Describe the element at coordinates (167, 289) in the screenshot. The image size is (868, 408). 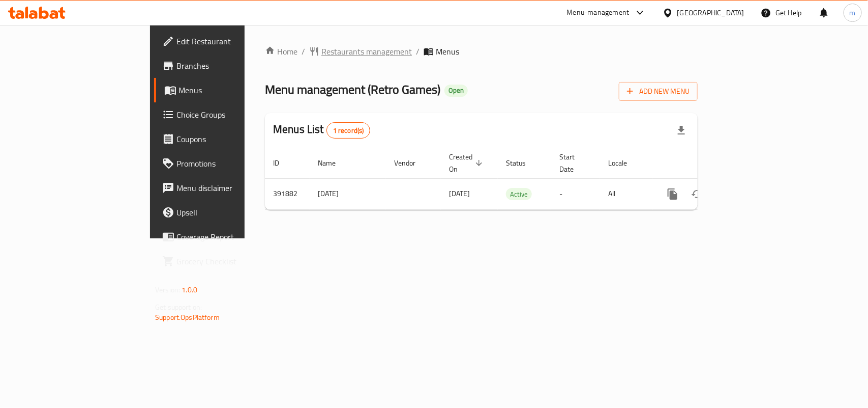
I see `span: Version:` at that location.